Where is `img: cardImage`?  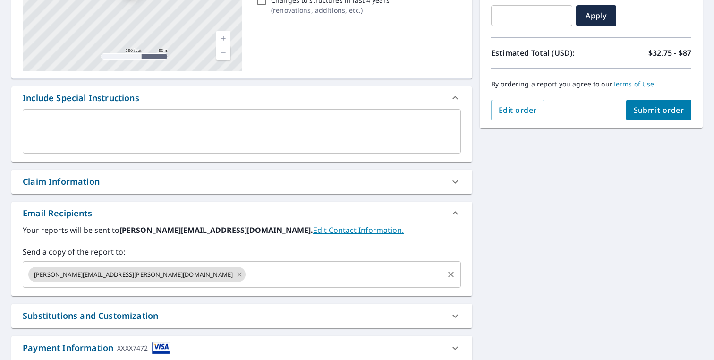
img: cardImage is located at coordinates (161, 347).